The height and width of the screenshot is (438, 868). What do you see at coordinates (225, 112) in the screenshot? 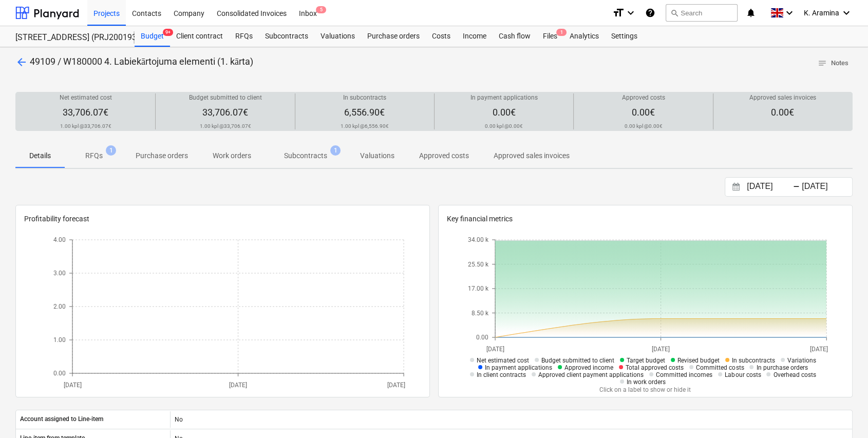
I see `span: 33,706.07€` at bounding box center [225, 112].